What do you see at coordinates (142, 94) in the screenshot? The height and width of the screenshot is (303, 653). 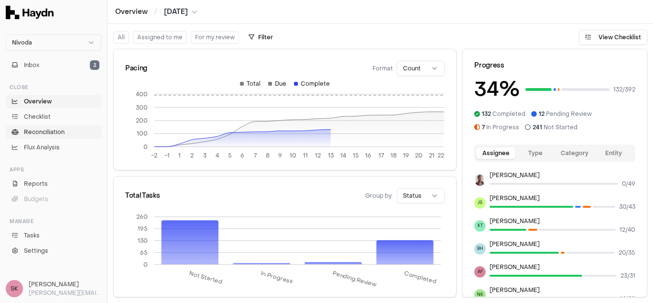 I see `tspan: 400` at bounding box center [142, 94].